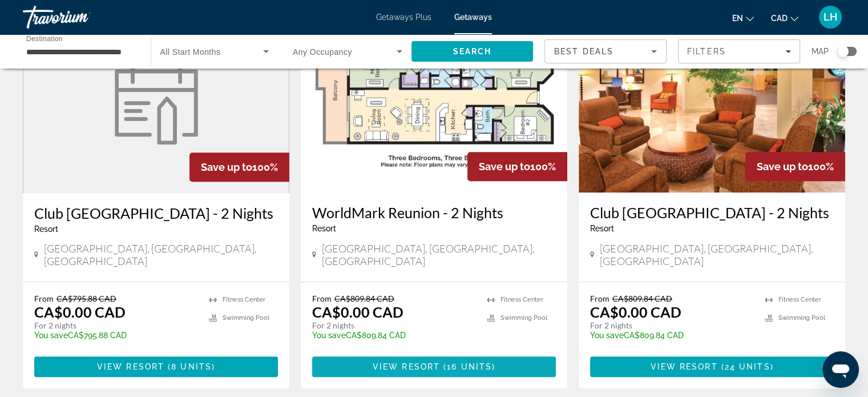 This screenshot has width=868, height=397. What do you see at coordinates (469, 367) in the screenshot?
I see `span: 16 units` at bounding box center [469, 367].